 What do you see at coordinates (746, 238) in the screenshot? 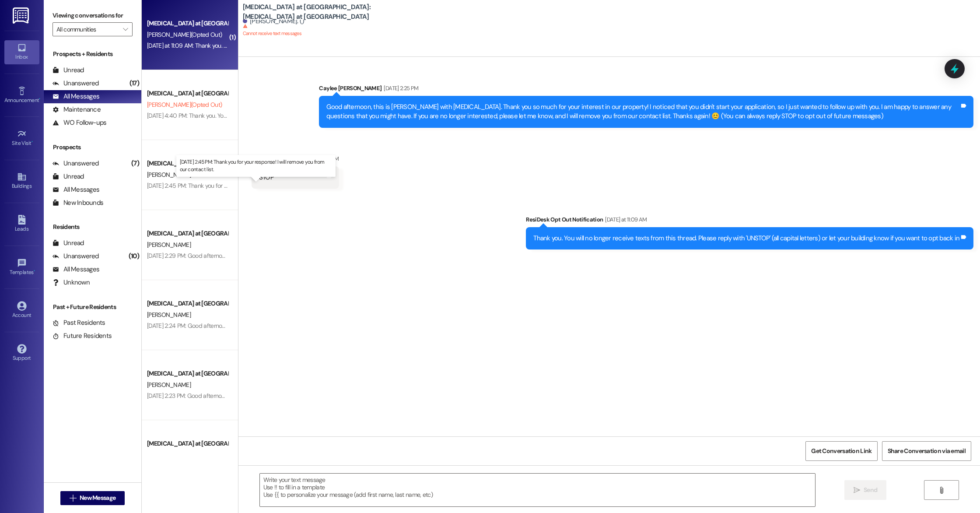
I see `div: Thank you. You will no longer receive texts from this thread. Please reply with 'UNSTOP' (all cap...` at bounding box center [746, 238].